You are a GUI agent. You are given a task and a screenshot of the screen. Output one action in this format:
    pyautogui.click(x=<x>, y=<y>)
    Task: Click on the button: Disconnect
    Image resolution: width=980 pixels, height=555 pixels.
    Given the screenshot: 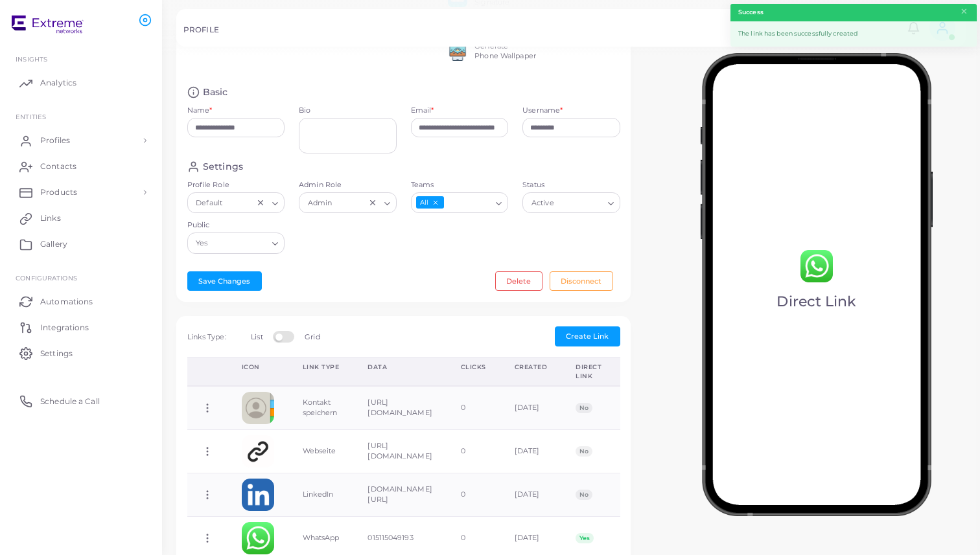 What is the action you would take?
    pyautogui.click(x=581, y=281)
    